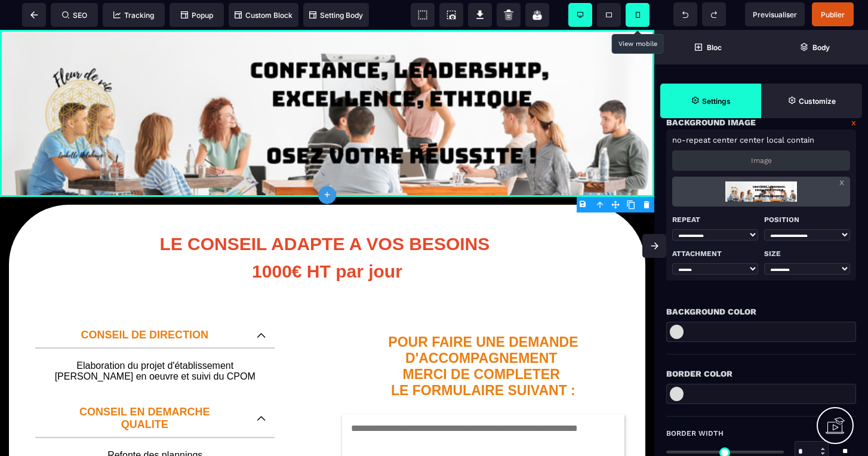  Describe the element at coordinates (775, 14) in the screenshot. I see `span: Previsualiser` at that location.